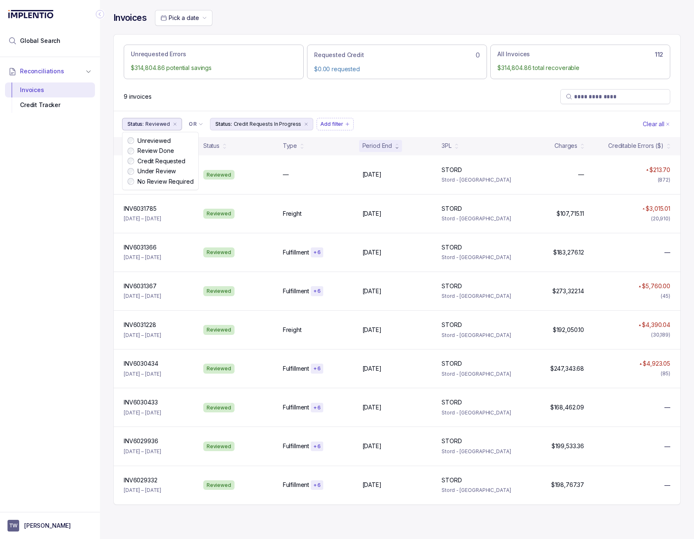 The width and height of the screenshot is (694, 539). I want to click on p: $5,760.00, so click(656, 286).